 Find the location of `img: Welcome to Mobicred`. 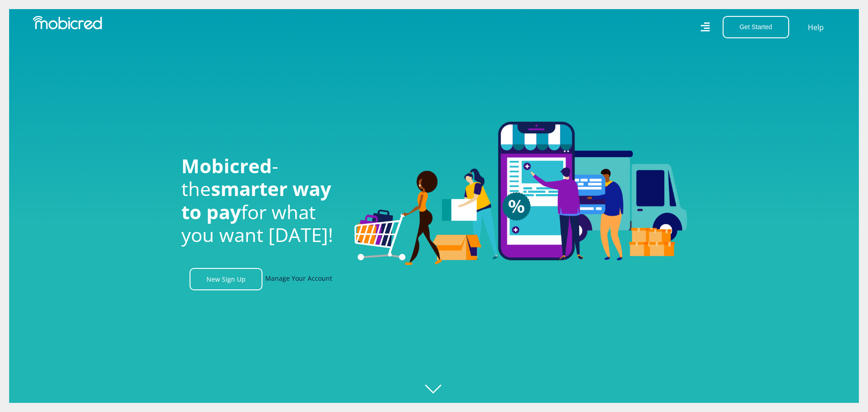

img: Welcome to Mobicred is located at coordinates (521, 194).